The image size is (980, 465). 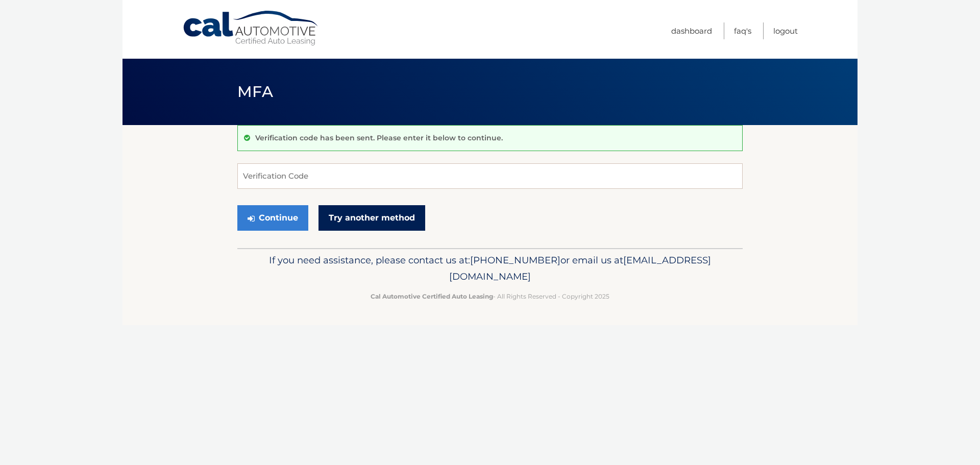 What do you see at coordinates (255, 91) in the screenshot?
I see `span: MFA` at bounding box center [255, 91].